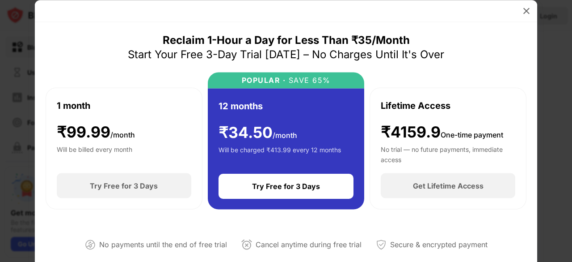  What do you see at coordinates (448, 186) in the screenshot?
I see `div: Get Lifetime Access` at bounding box center [448, 186].